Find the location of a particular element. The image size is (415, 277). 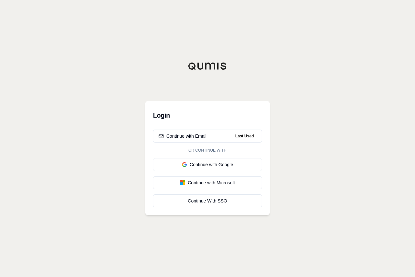

button: Continue with EmailLast Used is located at coordinates (208, 136).